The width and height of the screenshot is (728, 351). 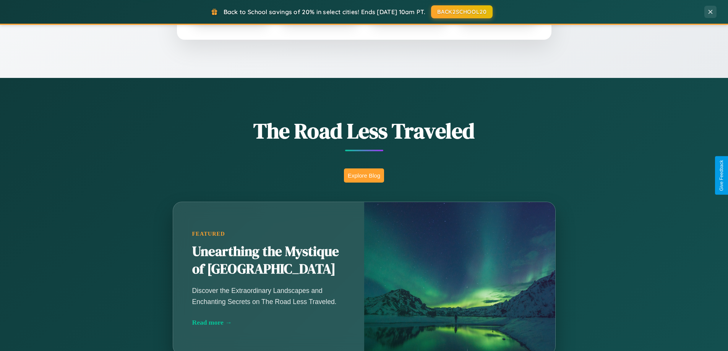 What do you see at coordinates (269, 234) in the screenshot?
I see `div: Featured` at bounding box center [269, 234].